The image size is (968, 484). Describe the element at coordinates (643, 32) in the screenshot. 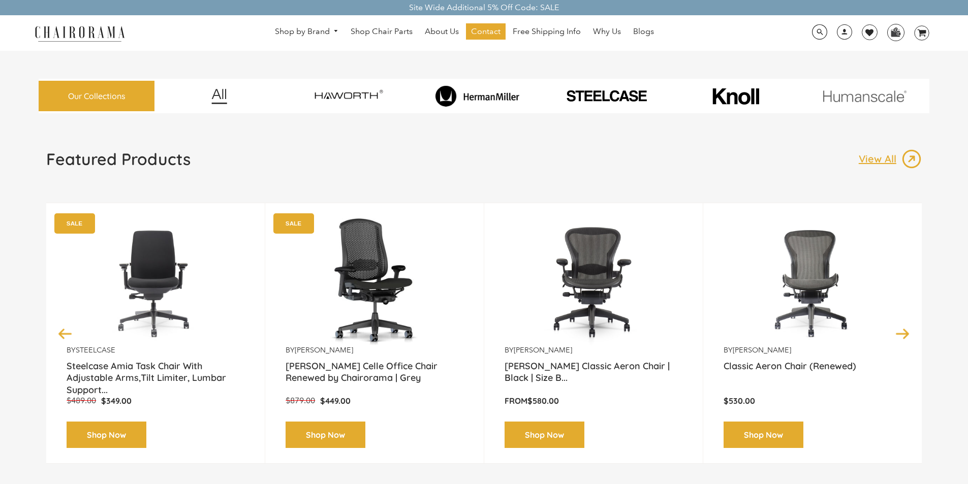

I see `a: Blogs` at that location.